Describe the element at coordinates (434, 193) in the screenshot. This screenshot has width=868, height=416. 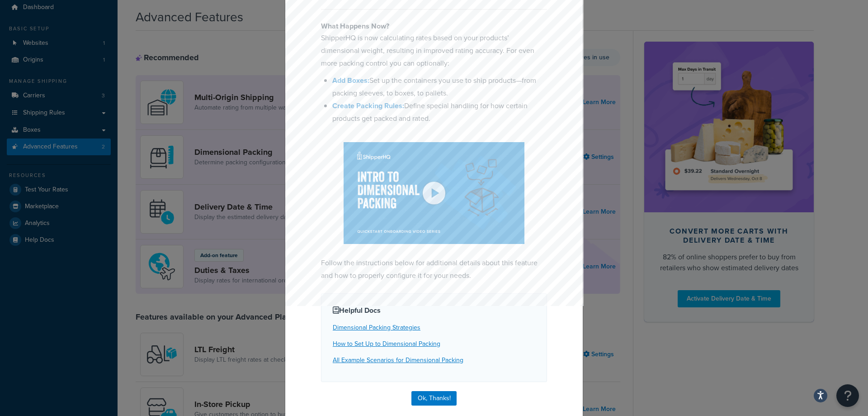
I see `img: Dimensional Packing Overview` at that location.